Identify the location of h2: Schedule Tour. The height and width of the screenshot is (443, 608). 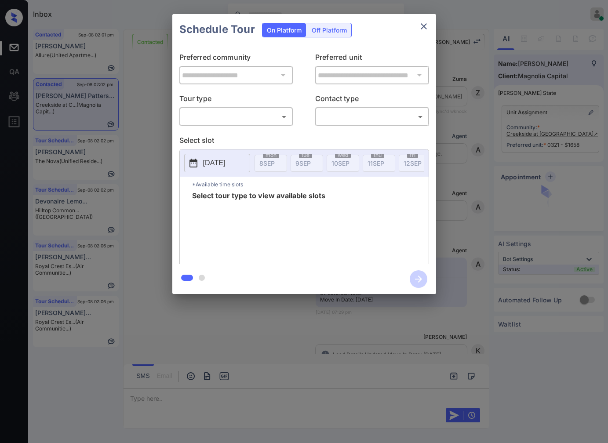
(217, 29).